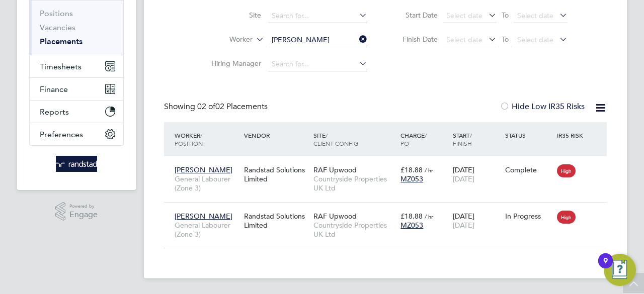  What do you see at coordinates (232, 63) in the screenshot?
I see `label: Hiring Manager` at bounding box center [232, 63].